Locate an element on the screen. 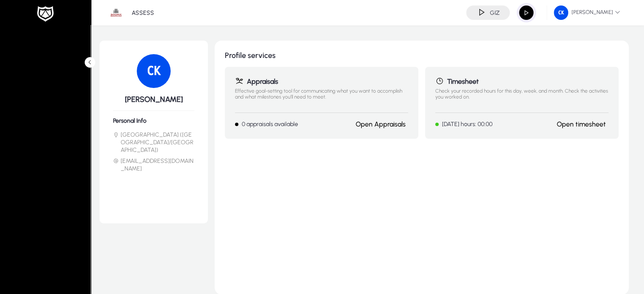  button: Open Appraisals is located at coordinates (380, 124).